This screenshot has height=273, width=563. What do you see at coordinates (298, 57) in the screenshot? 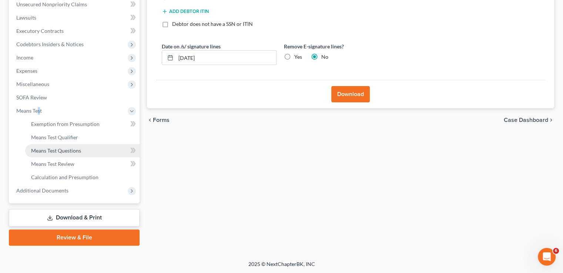
I see `label: Yes` at bounding box center [298, 57].